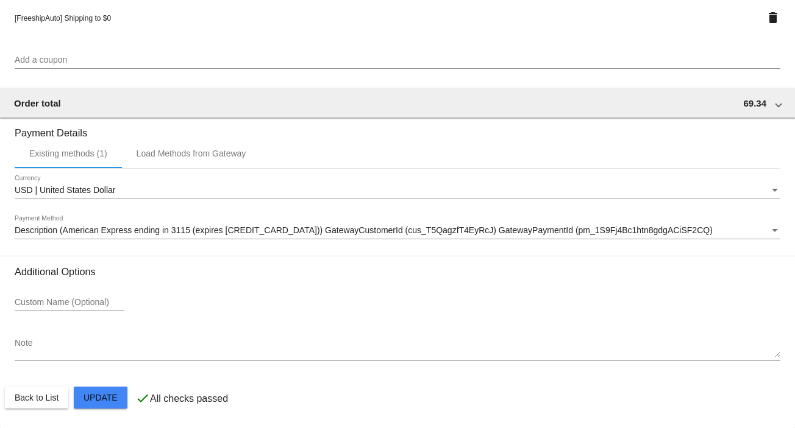 The height and width of the screenshot is (428, 795). What do you see at coordinates (37, 103) in the screenshot?
I see `span: Order total` at bounding box center [37, 103].